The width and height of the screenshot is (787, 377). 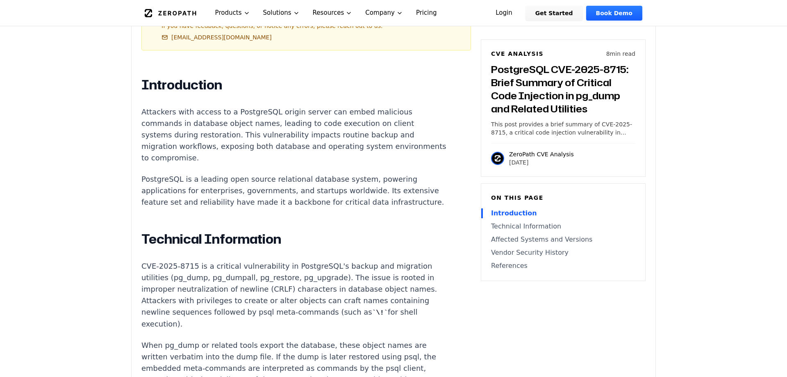 What do you see at coordinates (563, 239) in the screenshot?
I see `a: Affected Systems and Versions` at bounding box center [563, 239].